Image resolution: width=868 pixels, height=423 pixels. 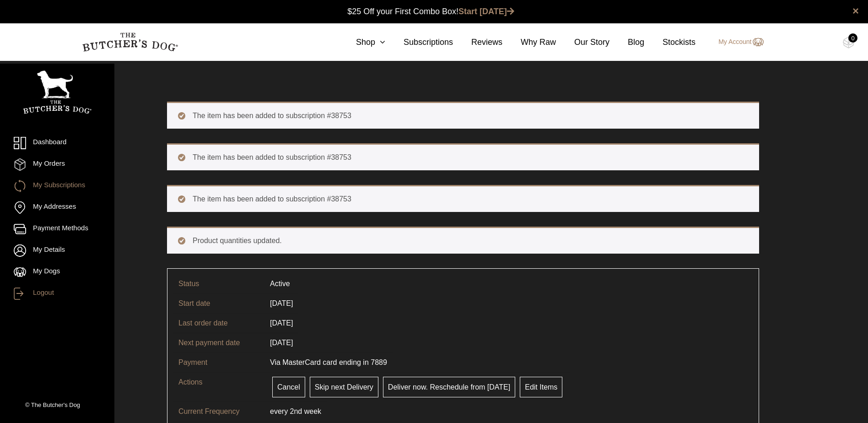 I want to click on td: Start date, so click(x=219, y=303).